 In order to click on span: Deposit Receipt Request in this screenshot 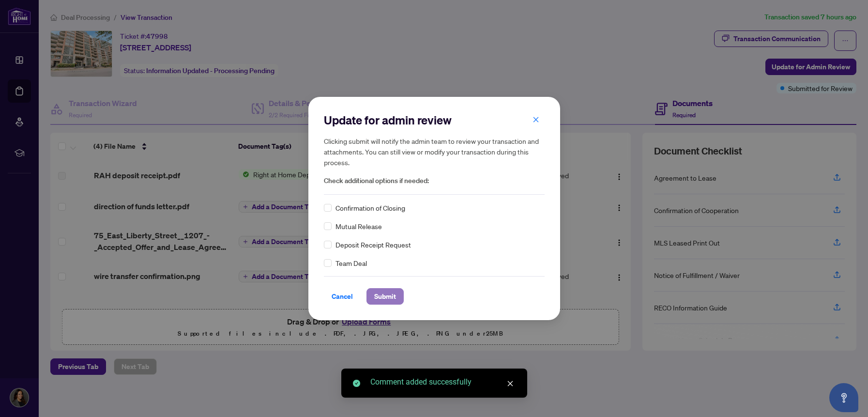, I will do `click(373, 244)`.